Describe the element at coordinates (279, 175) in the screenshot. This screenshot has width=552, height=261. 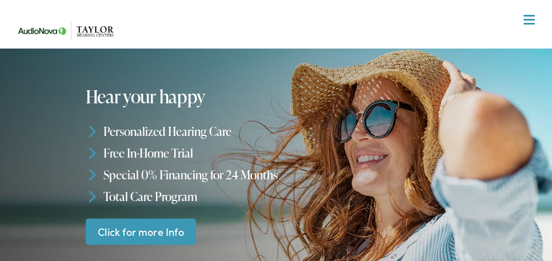
I see `li: Special 0% Financing for 24 Months` at that location.